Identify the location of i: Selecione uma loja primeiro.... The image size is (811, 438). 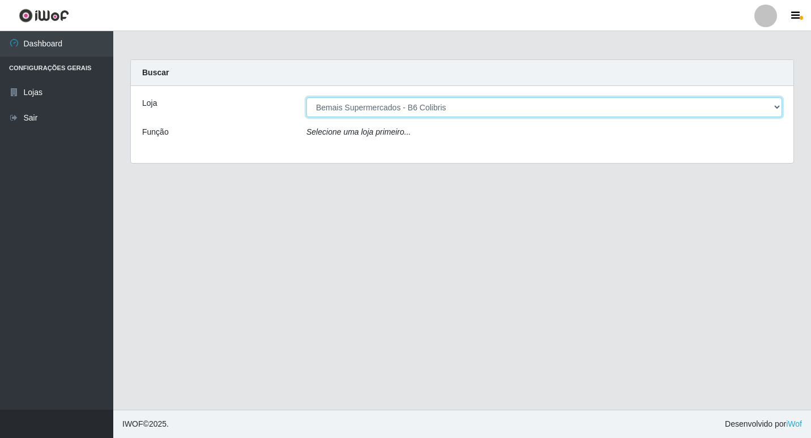
(358, 132).